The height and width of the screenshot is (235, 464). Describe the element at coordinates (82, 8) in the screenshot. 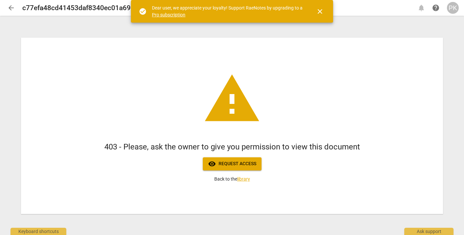

I see `h2: c77efa48cd41453daf8340ec01a69c8e` at that location.